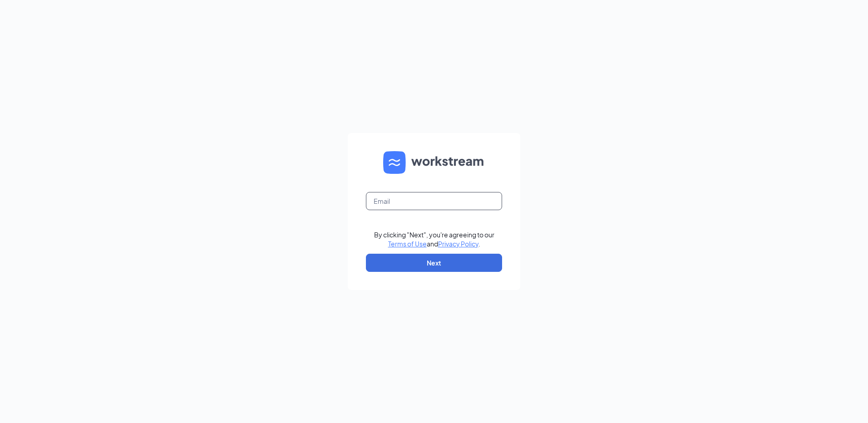  What do you see at coordinates (434, 162) in the screenshot?
I see `img: WS logo and Workstream text` at bounding box center [434, 162].